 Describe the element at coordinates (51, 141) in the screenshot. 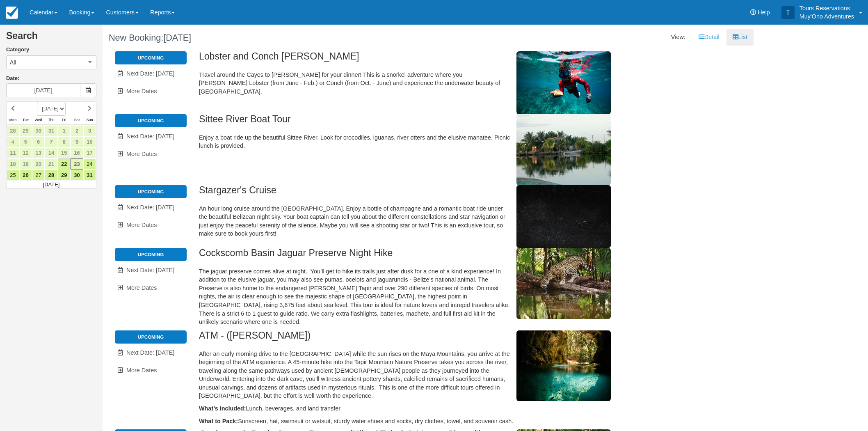

I see `a: 7` at that location.